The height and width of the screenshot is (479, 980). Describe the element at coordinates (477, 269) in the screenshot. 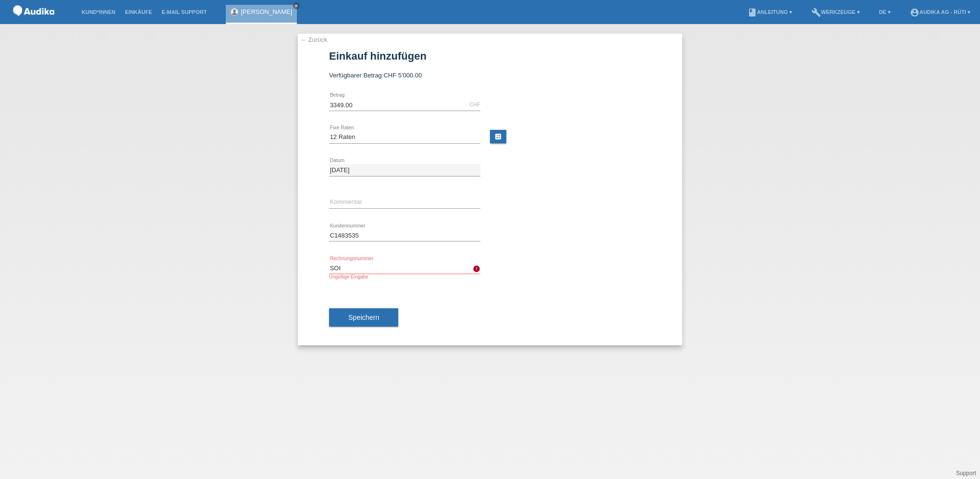

I see `i: error` at that location.